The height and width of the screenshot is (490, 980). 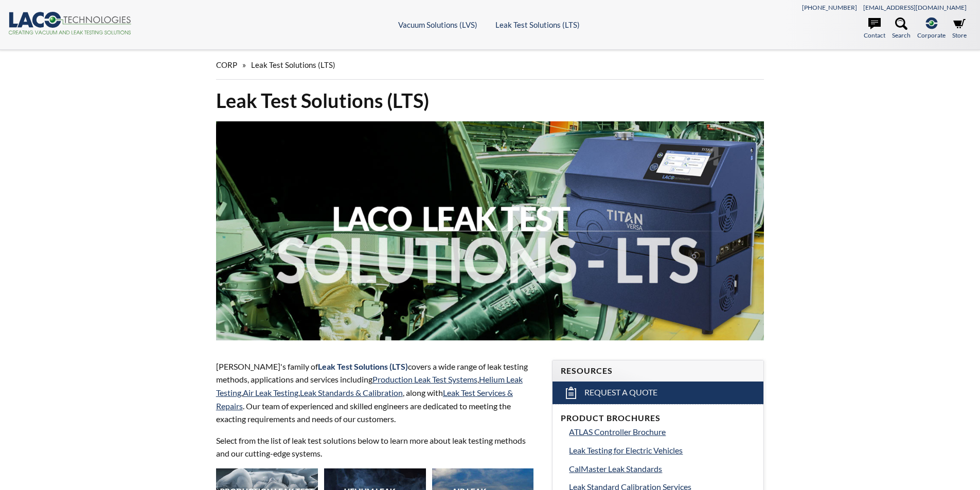 I want to click on span: Corporate, so click(x=931, y=35).